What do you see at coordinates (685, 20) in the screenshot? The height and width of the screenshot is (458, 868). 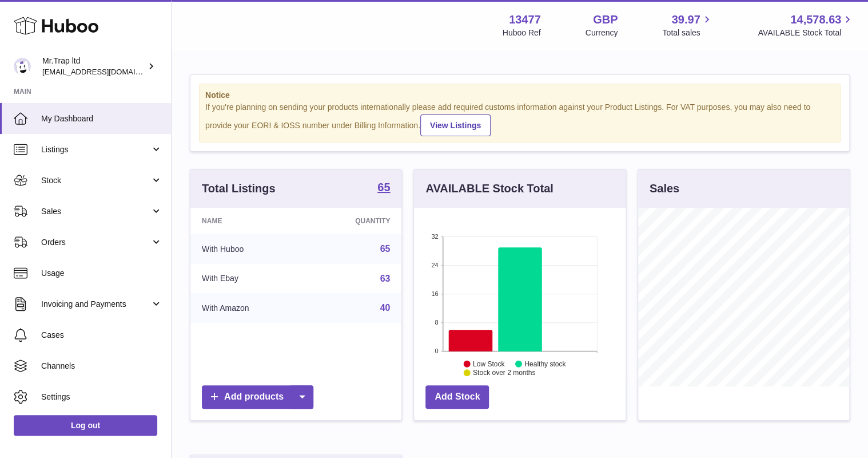 I see `span: 39.97` at bounding box center [685, 20].